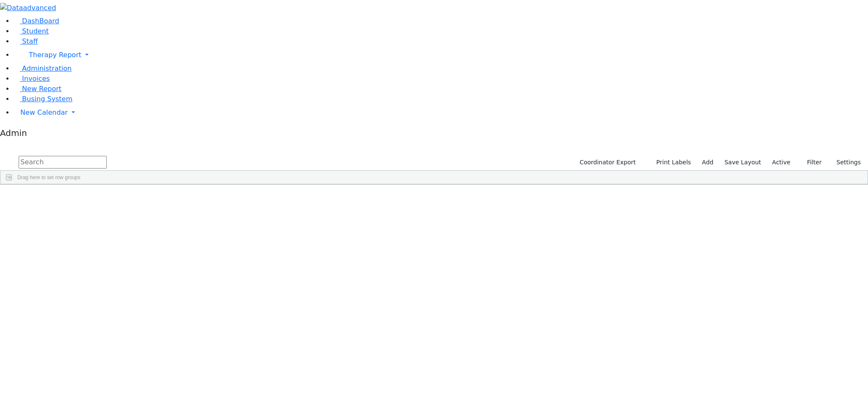 This screenshot has width=868, height=407. What do you see at coordinates (708, 162) in the screenshot?
I see `a: Add` at bounding box center [708, 162].